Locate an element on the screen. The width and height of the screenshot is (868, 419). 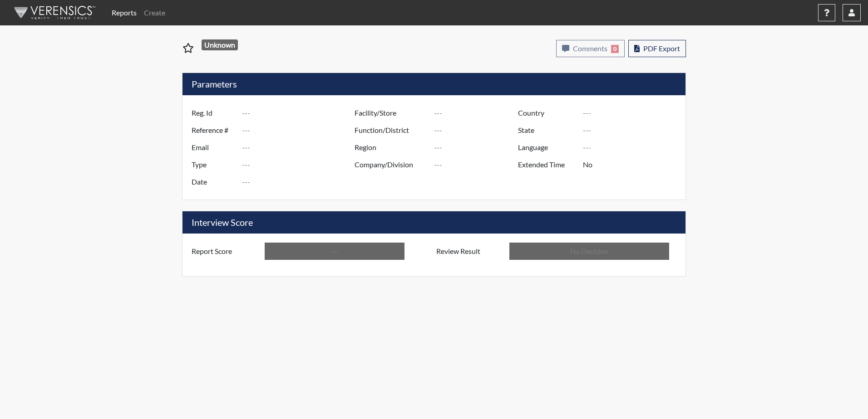
label: Extended Time is located at coordinates (547, 165).